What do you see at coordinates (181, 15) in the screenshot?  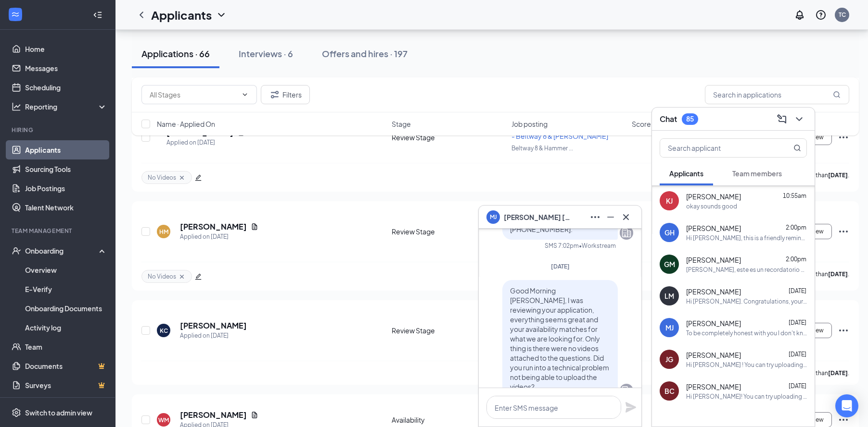 I see `h1: Applicants` at bounding box center [181, 15].